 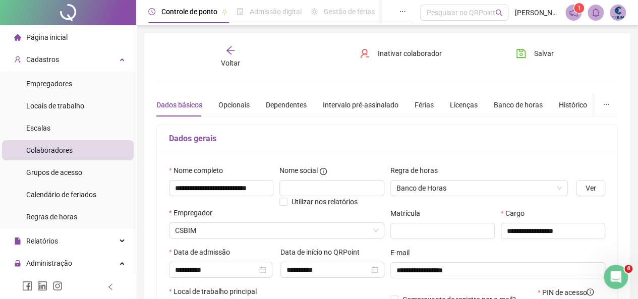 I want to click on div: Férias, so click(x=424, y=105).